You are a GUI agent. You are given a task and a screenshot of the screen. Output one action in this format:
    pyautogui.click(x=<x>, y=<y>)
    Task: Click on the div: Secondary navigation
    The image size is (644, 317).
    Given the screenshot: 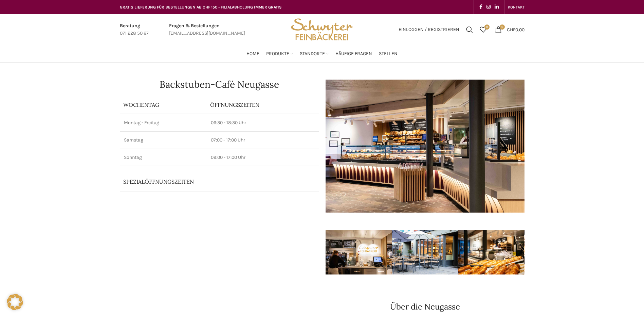 What is the action you would take?
    pyautogui.click(x=516, y=7)
    